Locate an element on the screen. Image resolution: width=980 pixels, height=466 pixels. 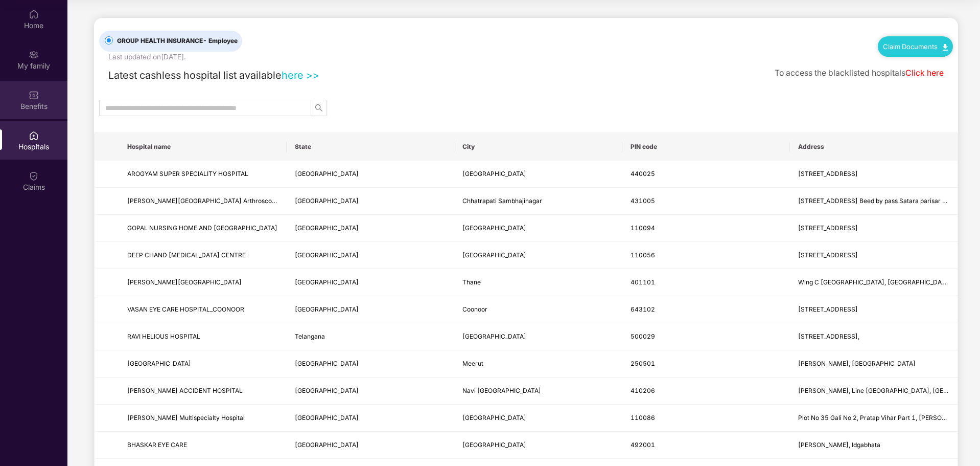
img: svg+xml;base64,PHN2ZyB4bWxucz0iaHR0cDovL3d3dy53My5vcmcvMjAwMC9zdmciIHdpZHRoPSIxMC40IiBoZWlnaHQ9Ij... is located at coordinates (945, 47).